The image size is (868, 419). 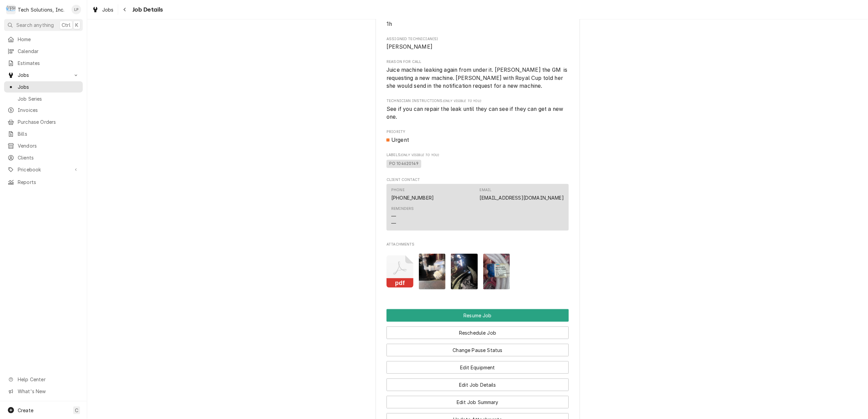 What do you see at coordinates (478, 333) in the screenshot?
I see `button: Reschedule Job` at bounding box center [478, 333].